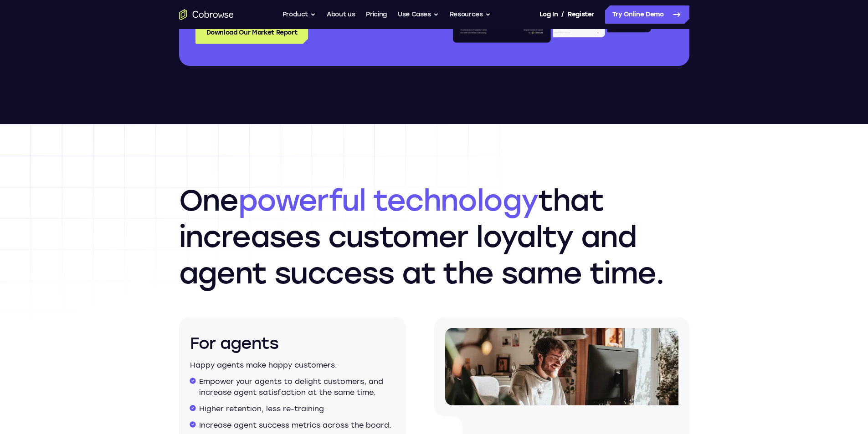 Image resolution: width=868 pixels, height=434 pixels. What do you see at coordinates (297, 426) in the screenshot?
I see `li: Increase agent success metrics across the board.` at bounding box center [297, 426].